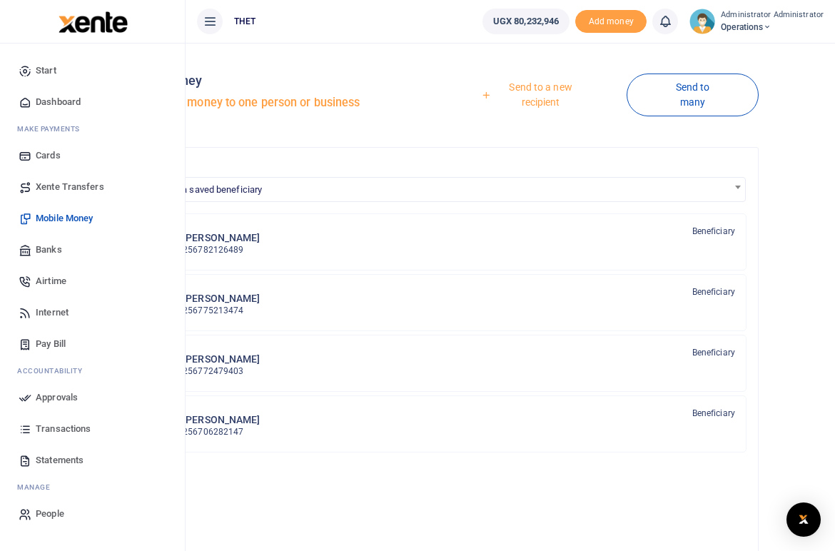  Describe the element at coordinates (92, 21) in the screenshot. I see `a: logo-small logo-large logo-large` at that location.